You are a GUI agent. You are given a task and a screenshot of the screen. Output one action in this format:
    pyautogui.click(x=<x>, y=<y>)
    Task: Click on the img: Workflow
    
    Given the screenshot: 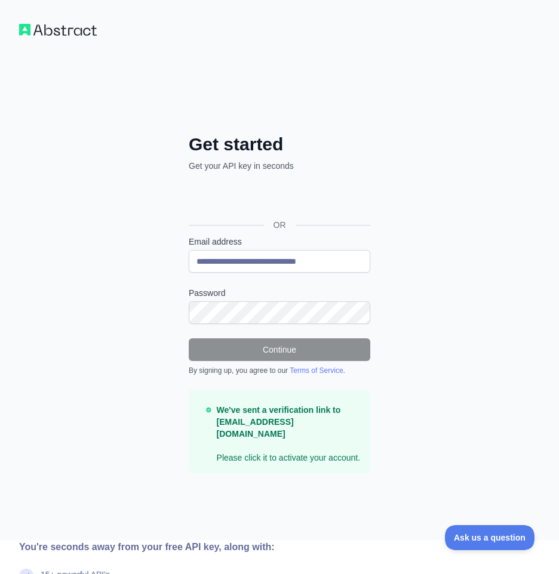 What is the action you would take?
    pyautogui.click(x=58, y=30)
    